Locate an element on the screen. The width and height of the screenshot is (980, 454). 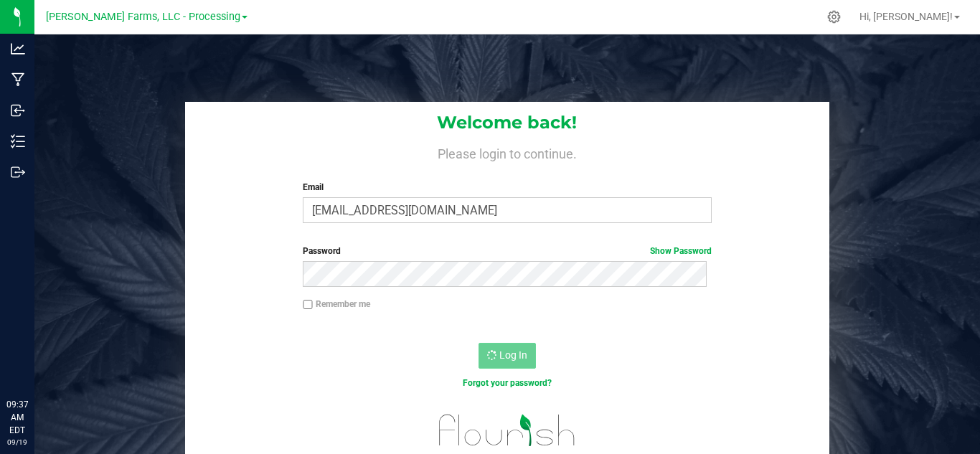
h1: Welcome back! is located at coordinates (508, 123).